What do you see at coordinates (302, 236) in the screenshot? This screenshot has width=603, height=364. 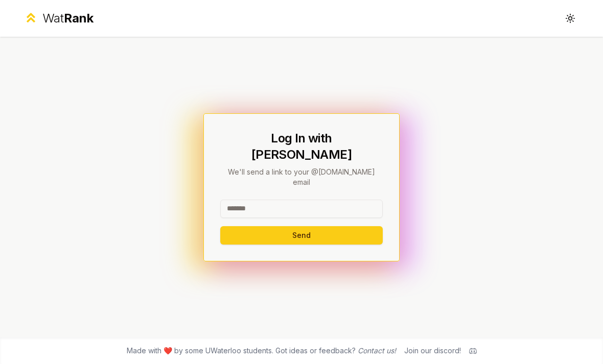 I see `button: Send` at bounding box center [302, 236].